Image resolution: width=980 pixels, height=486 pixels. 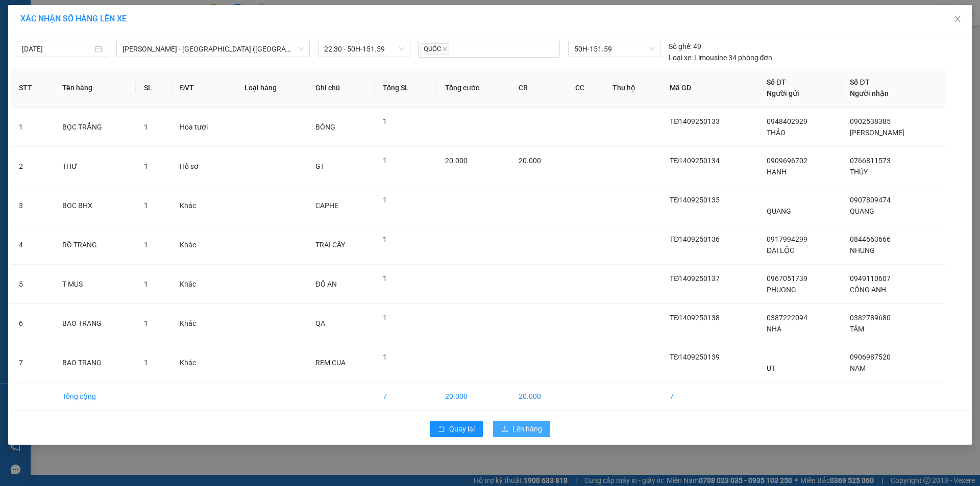 I want to click on span: UT, so click(x=771, y=368).